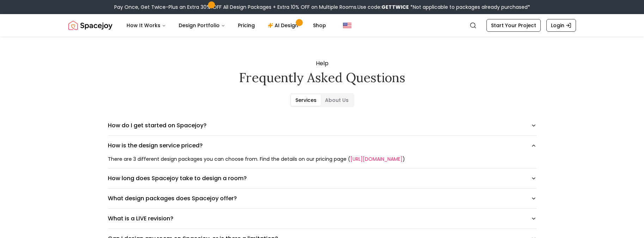  Describe the element at coordinates (347, 26) in the screenshot. I see `img: United States` at that location.